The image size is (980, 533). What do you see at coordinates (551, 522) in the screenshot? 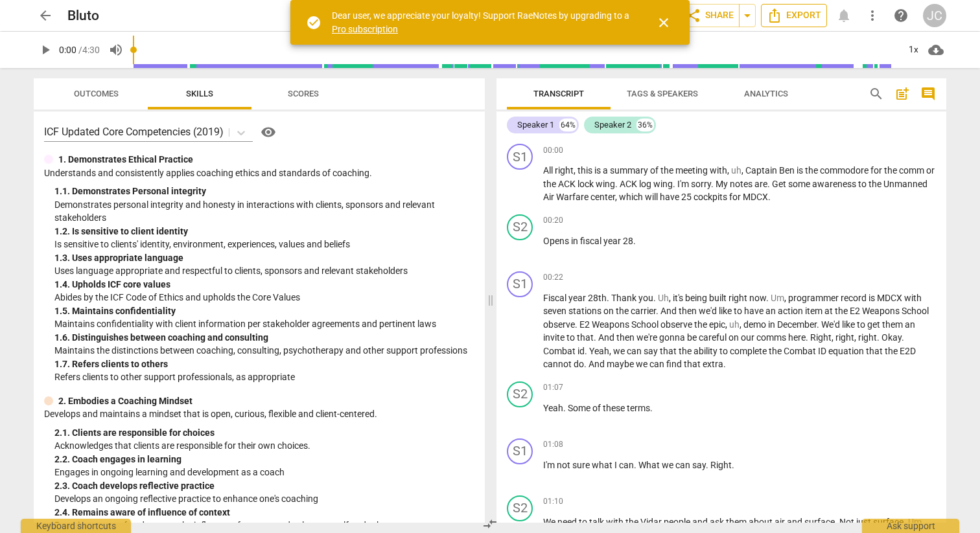
I see `span: We` at bounding box center [551, 522].